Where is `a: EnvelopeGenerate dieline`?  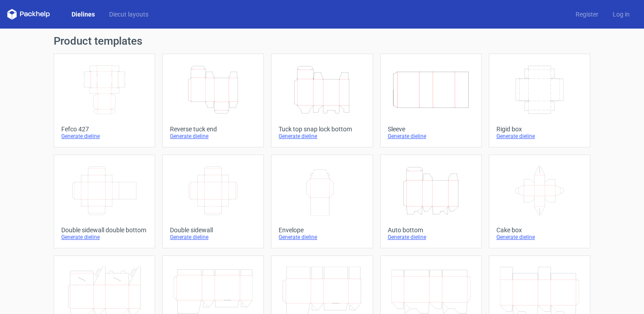
a: EnvelopeGenerate dieline is located at coordinates (321, 201).